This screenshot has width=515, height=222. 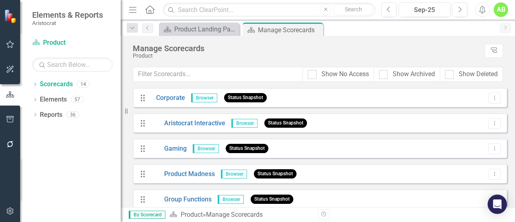 I want to click on img: ClearPoint Strategy, so click(x=11, y=16).